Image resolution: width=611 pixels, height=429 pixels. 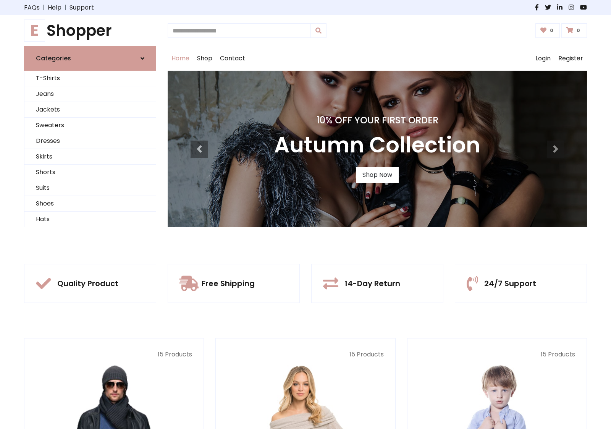 I want to click on a: Shop Now, so click(x=377, y=175).